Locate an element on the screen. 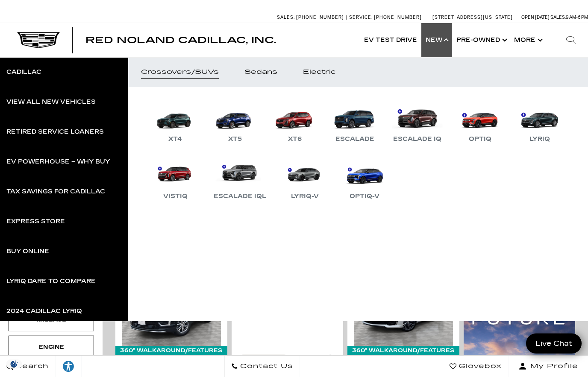  div: XT4 is located at coordinates (175, 139).